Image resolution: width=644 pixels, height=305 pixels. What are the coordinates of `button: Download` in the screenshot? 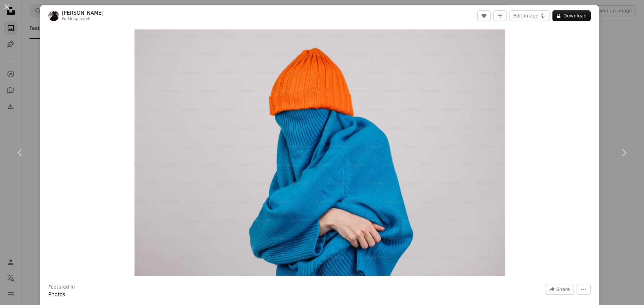 It's located at (572, 16).